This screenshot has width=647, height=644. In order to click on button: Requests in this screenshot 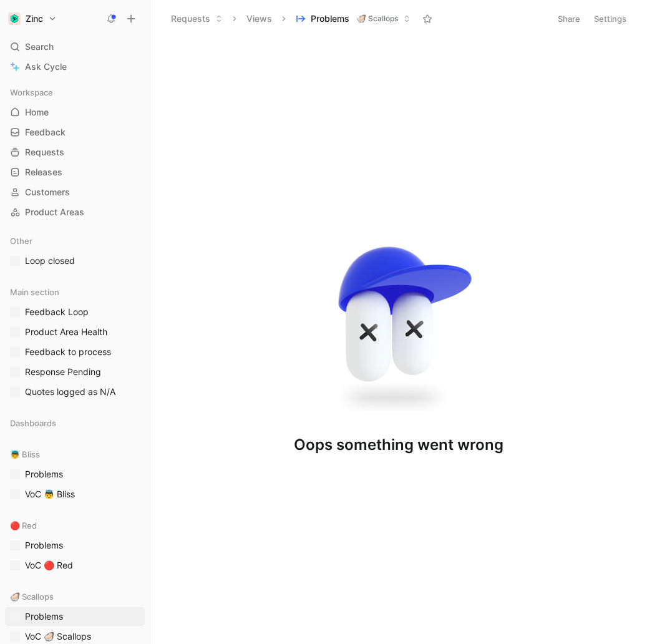, I will do `click(196, 19)`.